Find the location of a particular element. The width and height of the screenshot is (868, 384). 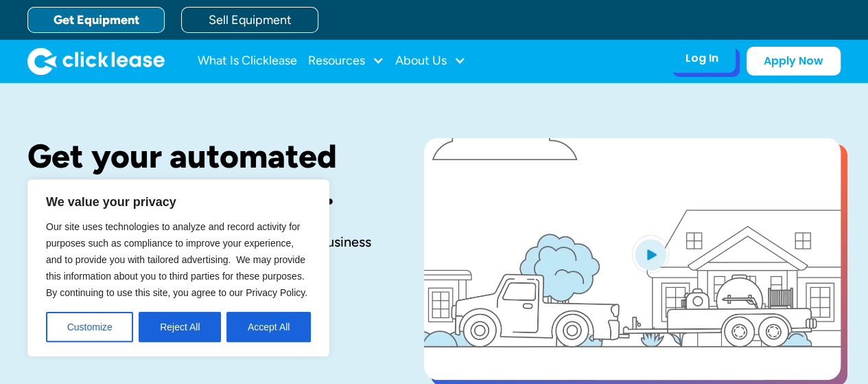

button: Reject All is located at coordinates (180, 327).